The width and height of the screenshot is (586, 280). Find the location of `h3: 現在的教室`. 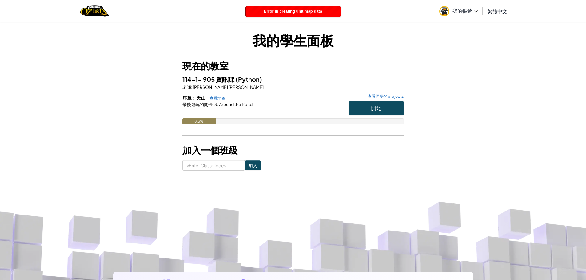

h3: 現在的教室 is located at coordinates (293, 66).